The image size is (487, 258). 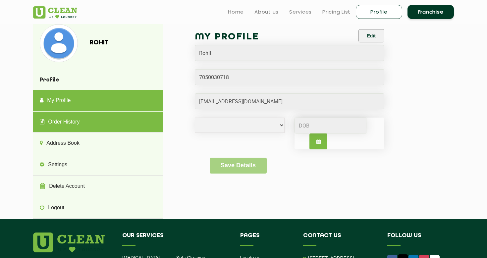 What do you see at coordinates (98, 122) in the screenshot?
I see `a: Order History` at bounding box center [98, 122].